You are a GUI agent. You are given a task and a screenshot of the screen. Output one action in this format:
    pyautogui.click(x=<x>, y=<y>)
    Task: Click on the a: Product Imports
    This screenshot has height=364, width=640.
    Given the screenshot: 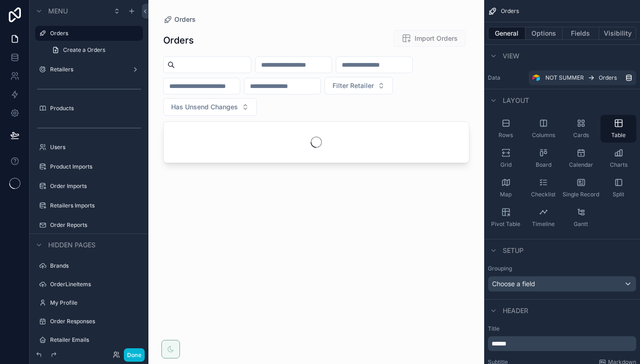 What is the action you would take?
    pyautogui.click(x=95, y=167)
    